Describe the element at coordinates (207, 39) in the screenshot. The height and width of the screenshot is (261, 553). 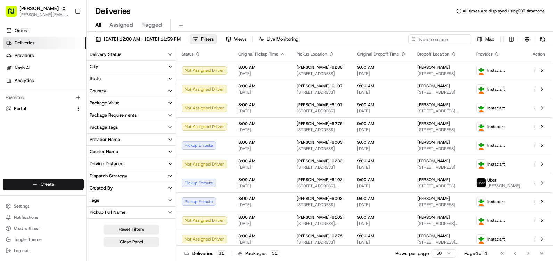
I see `span: Filters` at that location.